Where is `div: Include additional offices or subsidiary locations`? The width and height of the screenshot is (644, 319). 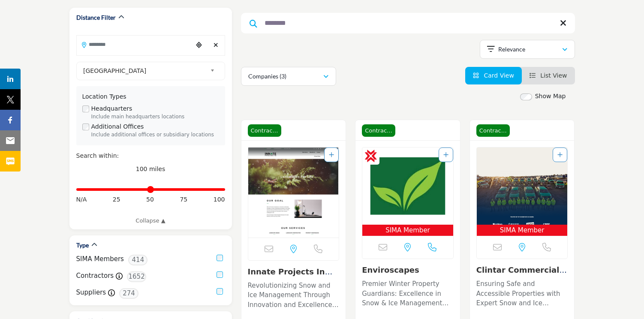 div: Include additional offices or subsidiary locations is located at coordinates (155, 135).